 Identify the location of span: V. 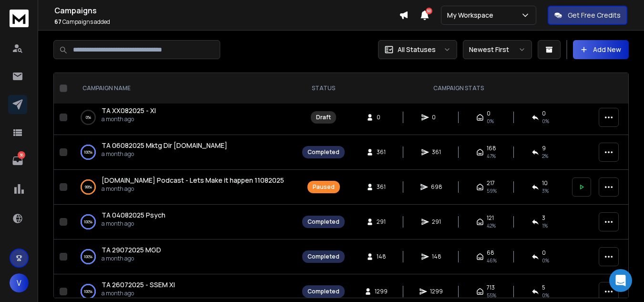
(19, 283).